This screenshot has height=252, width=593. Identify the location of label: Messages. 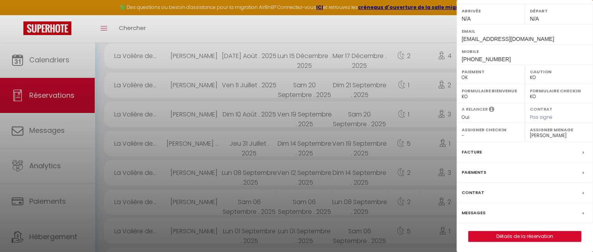
(473, 213).